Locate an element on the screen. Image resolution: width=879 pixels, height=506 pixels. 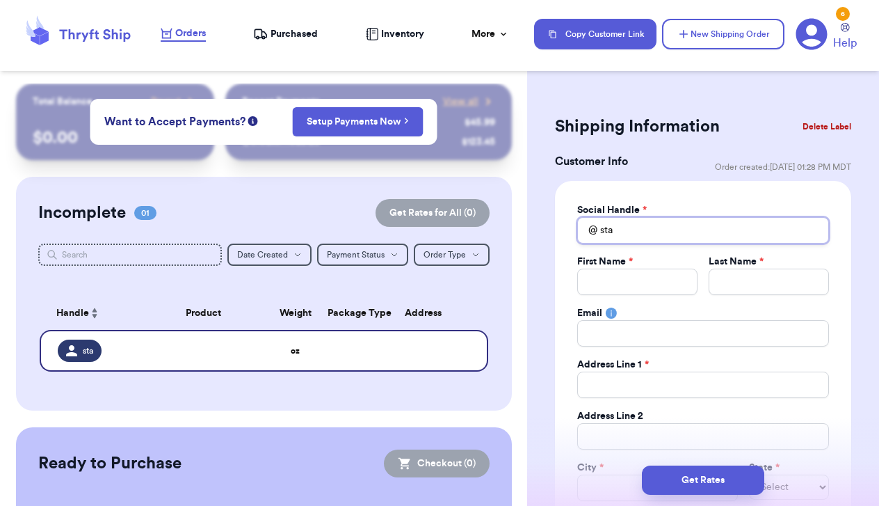
a: 6 is located at coordinates (812, 34).